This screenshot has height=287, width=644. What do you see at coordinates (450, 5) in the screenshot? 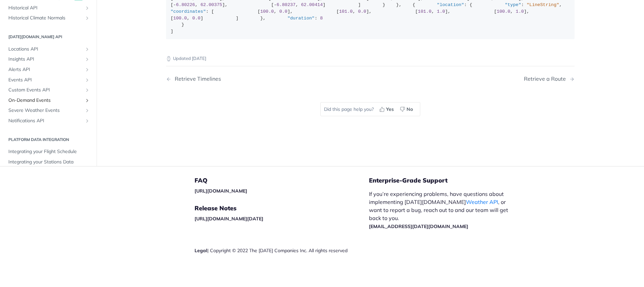
I see `span: "location"` at bounding box center [450, 5].